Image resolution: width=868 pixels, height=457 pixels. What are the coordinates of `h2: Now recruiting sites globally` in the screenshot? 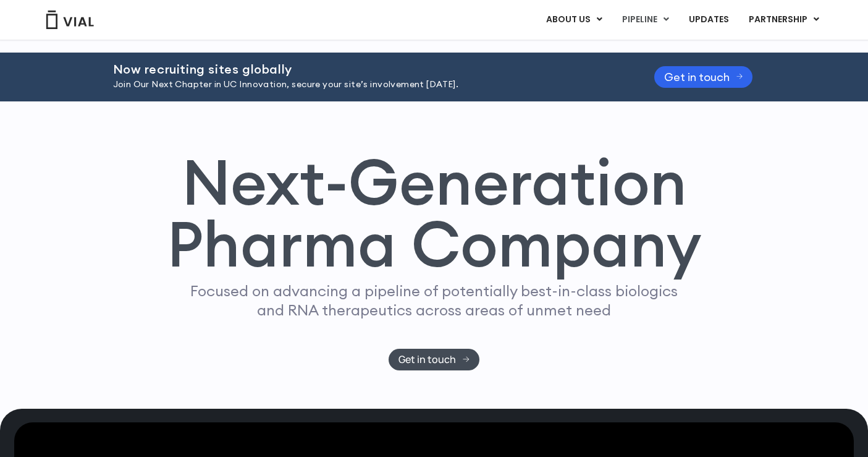 It's located at (368, 69).